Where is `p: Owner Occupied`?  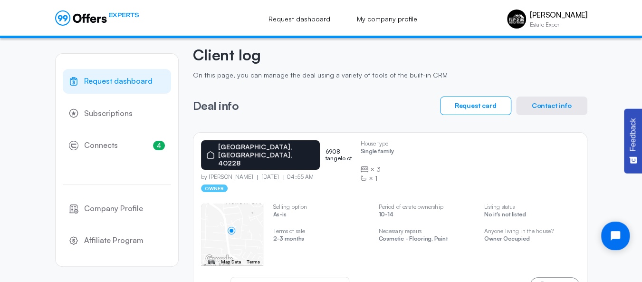
p: Owner Occupied is located at coordinates (532, 240).